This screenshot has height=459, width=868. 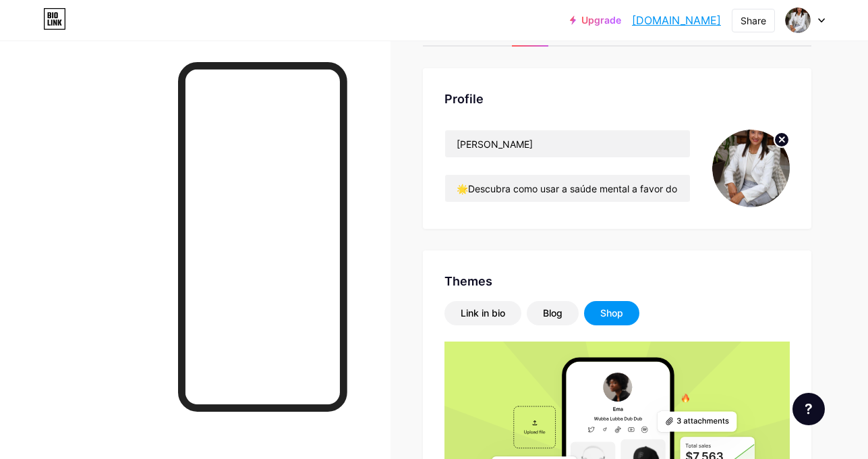 I want to click on input: Bio, so click(x=567, y=188).